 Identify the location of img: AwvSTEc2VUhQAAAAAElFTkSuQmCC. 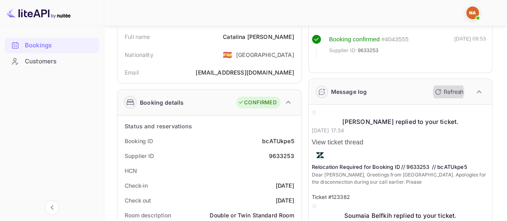
(320, 155).